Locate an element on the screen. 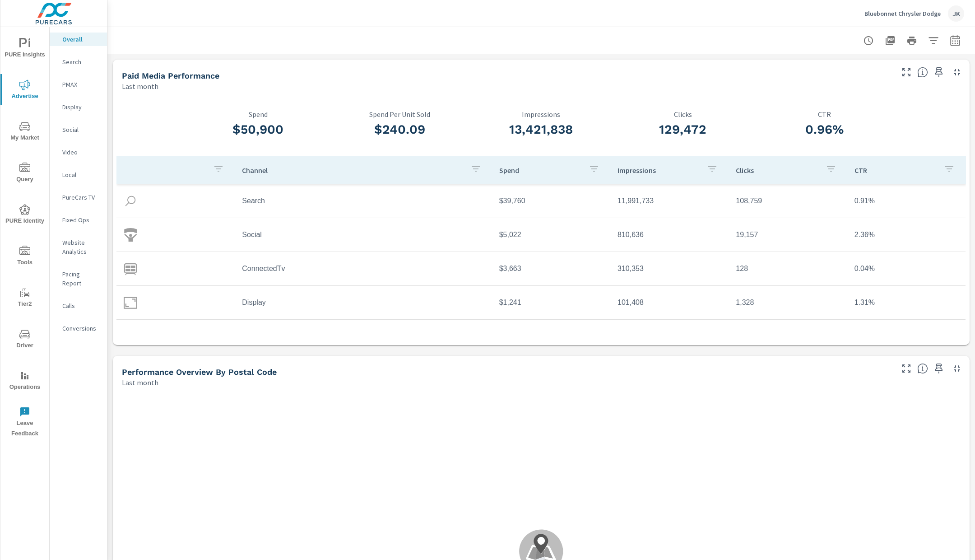 This screenshot has width=975, height=560. h5: Performance Overview By Postal Code is located at coordinates (199, 371).